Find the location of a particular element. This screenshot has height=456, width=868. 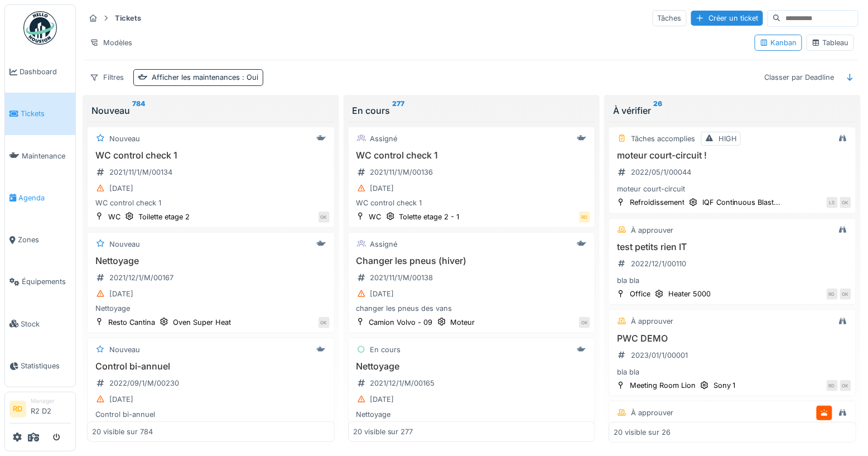

h3: Nettoyage is located at coordinates (472, 366).